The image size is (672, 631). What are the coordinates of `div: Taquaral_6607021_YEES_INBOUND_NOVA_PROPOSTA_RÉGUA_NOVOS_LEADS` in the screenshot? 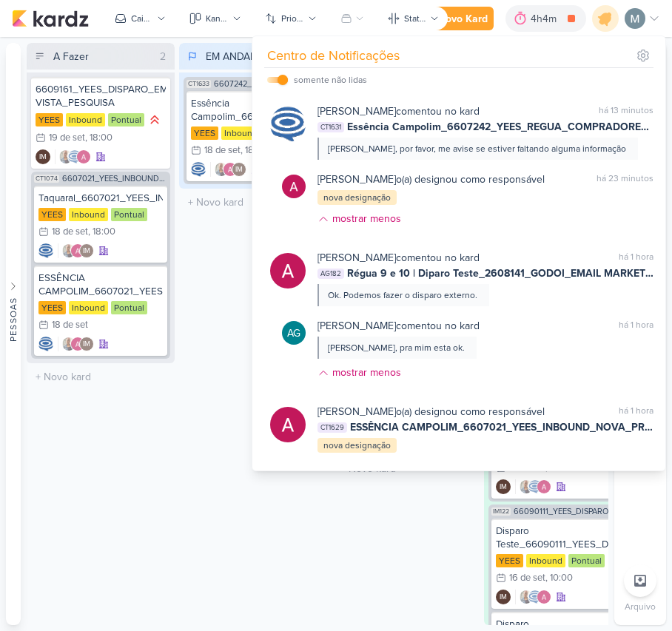 It's located at (101, 198).